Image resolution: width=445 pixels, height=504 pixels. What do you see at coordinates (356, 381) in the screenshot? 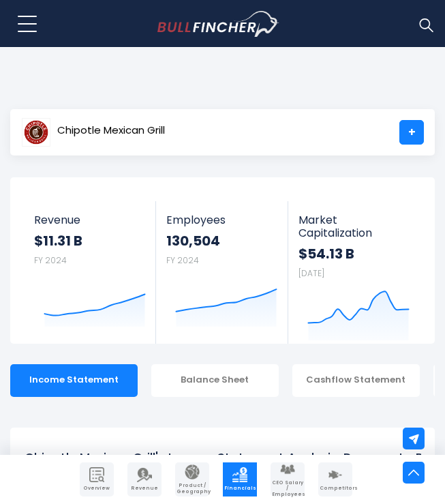
I see `div: Cashflow Statement` at bounding box center [356, 381].